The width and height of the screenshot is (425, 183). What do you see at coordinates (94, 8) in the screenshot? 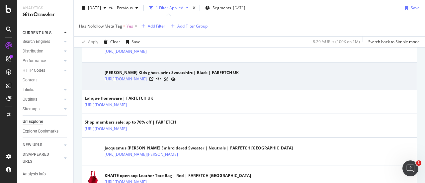
I see `span: 2025 Sep. 26th` at bounding box center [94, 8].